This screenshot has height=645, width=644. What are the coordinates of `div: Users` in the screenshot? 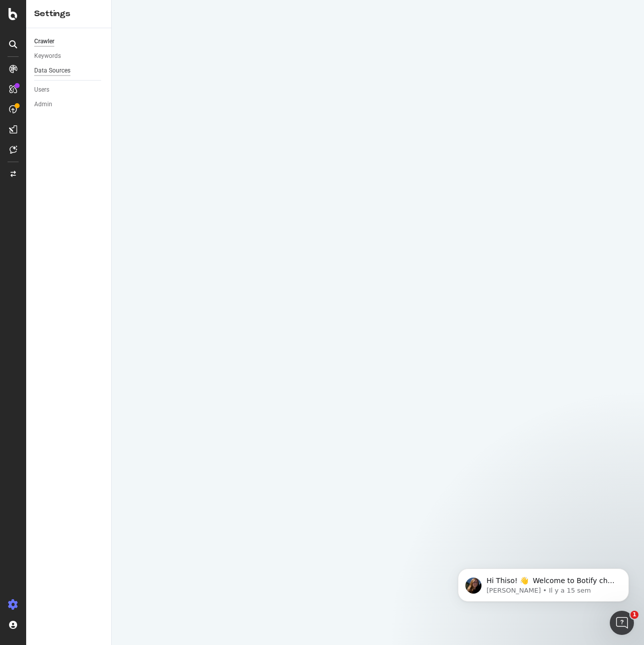 It's located at (42, 90).